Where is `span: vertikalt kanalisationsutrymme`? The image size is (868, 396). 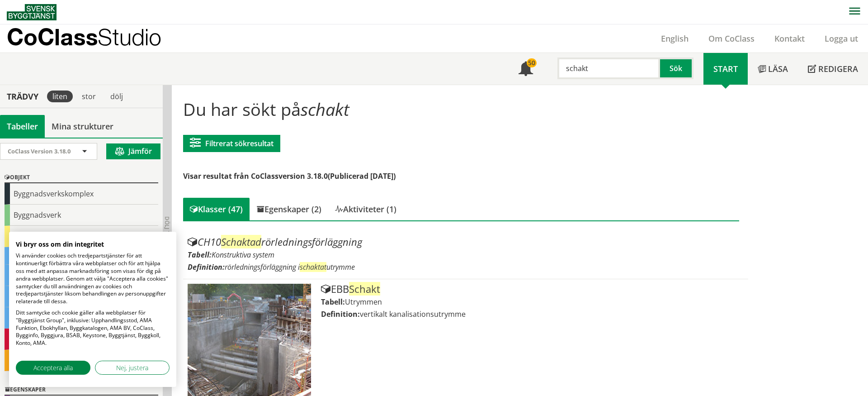
span: vertikalt kanalisationsutrymme is located at coordinates (413, 314).